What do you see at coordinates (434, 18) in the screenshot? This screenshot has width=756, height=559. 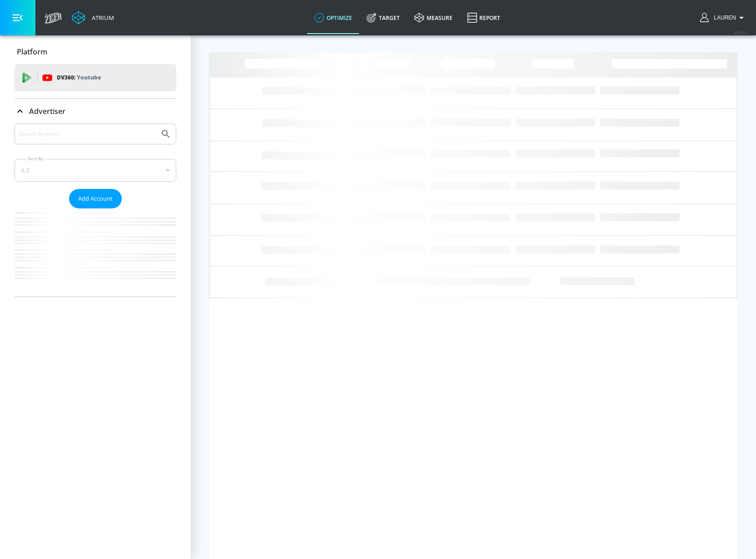 I see `a: measure` at bounding box center [434, 18].